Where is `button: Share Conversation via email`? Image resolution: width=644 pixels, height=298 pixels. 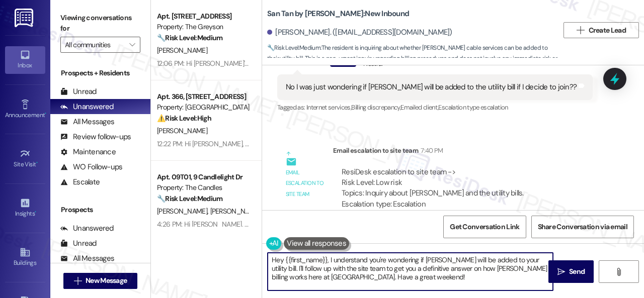 button: Share Conversation via email is located at coordinates (583, 227).